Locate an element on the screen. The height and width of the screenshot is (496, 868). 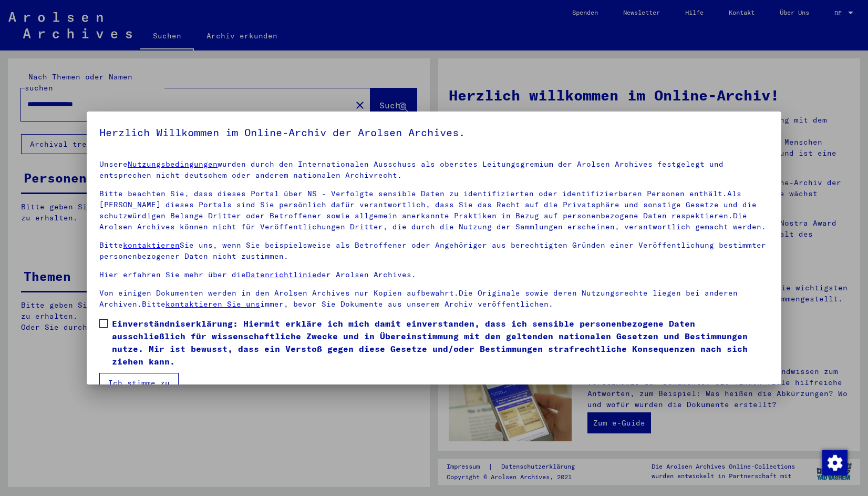
button: Ich stimme zu is located at coordinates (139, 383).